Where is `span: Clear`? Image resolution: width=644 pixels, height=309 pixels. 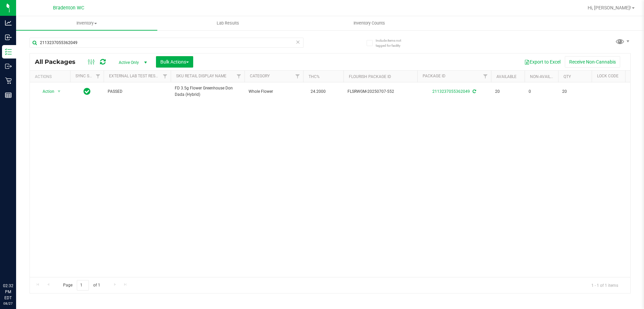
span: Clear is located at coordinates (298, 42).